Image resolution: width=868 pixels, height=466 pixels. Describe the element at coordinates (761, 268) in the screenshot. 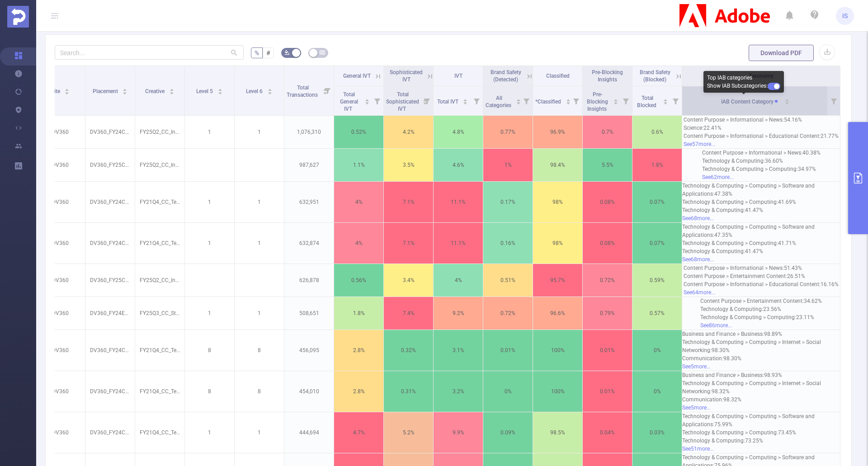

I see `div: Content Purpose > Informational > News : 51.43%` at that location.